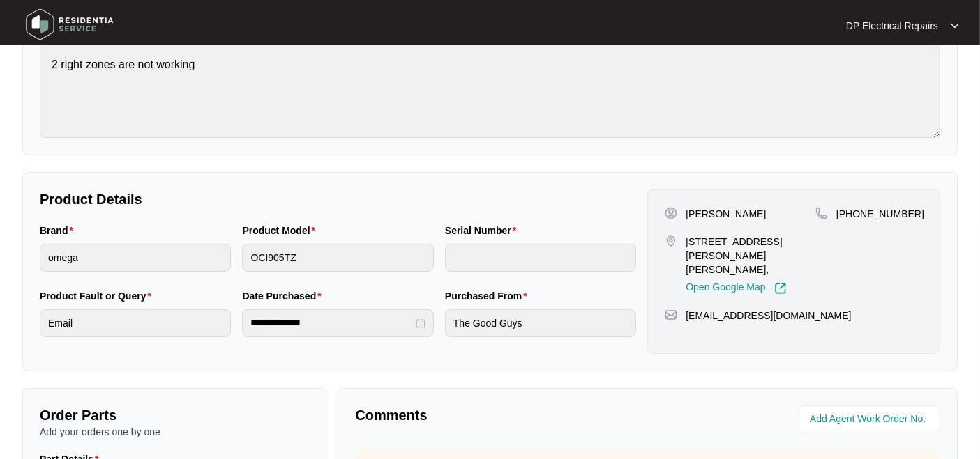 This screenshot has height=459, width=980. Describe the element at coordinates (736, 288) in the screenshot. I see `a: Open Google Map` at that location.